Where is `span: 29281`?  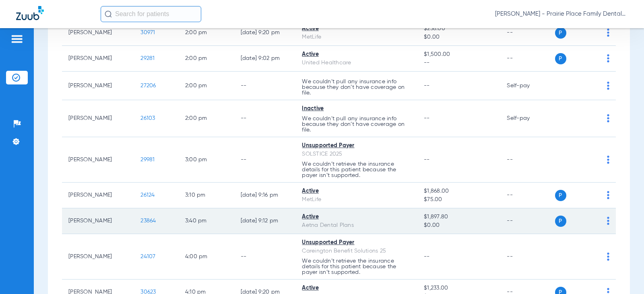
span: 29281 is located at coordinates (147, 59).